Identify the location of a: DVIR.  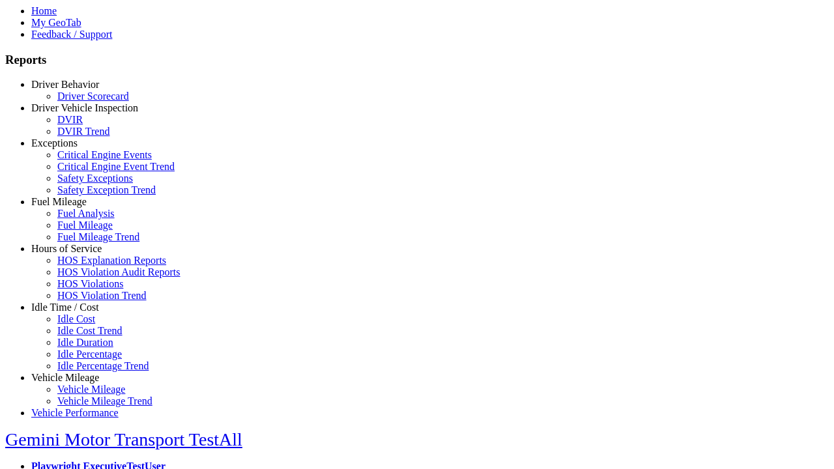
(70, 119).